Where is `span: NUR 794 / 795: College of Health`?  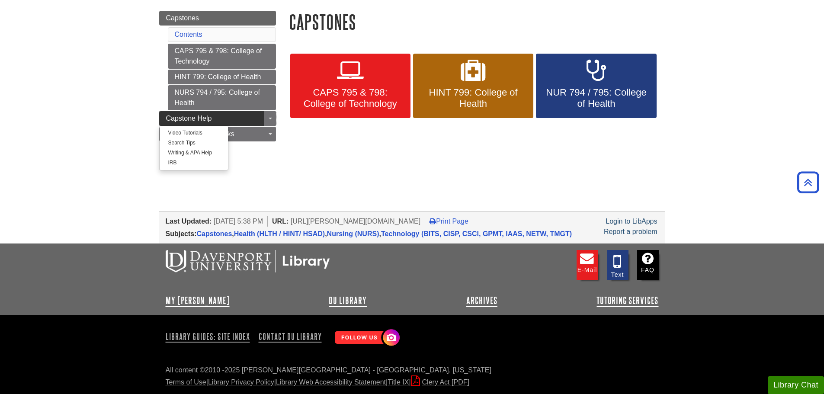
span: NUR 794 / 795: College of Health is located at coordinates (596, 98).